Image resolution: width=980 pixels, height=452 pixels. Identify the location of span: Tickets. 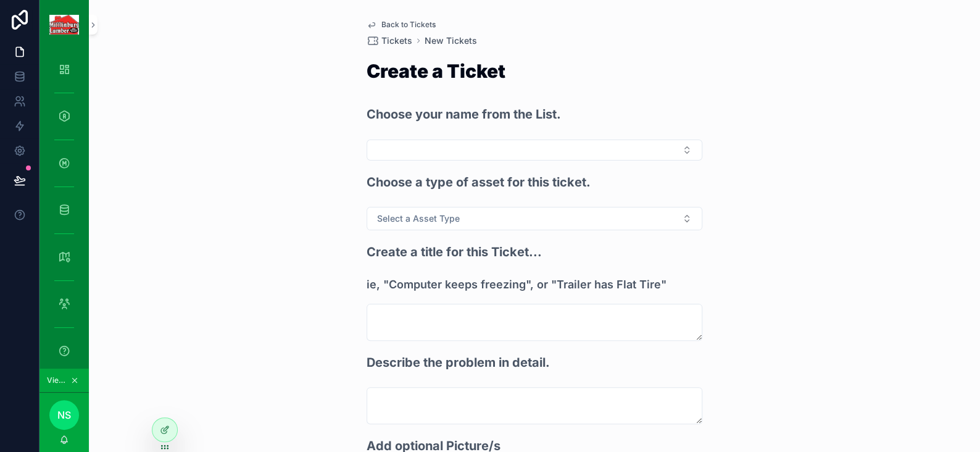
(397, 41).